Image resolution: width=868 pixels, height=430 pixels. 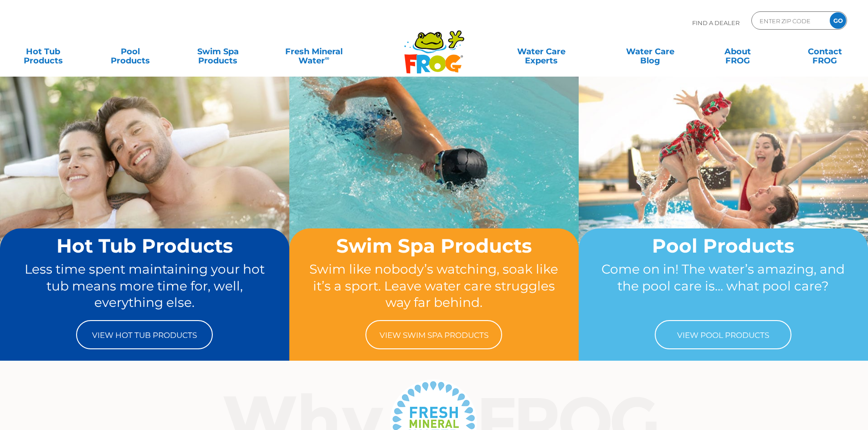 I want to click on a: Water CareBlog, so click(x=650, y=51).